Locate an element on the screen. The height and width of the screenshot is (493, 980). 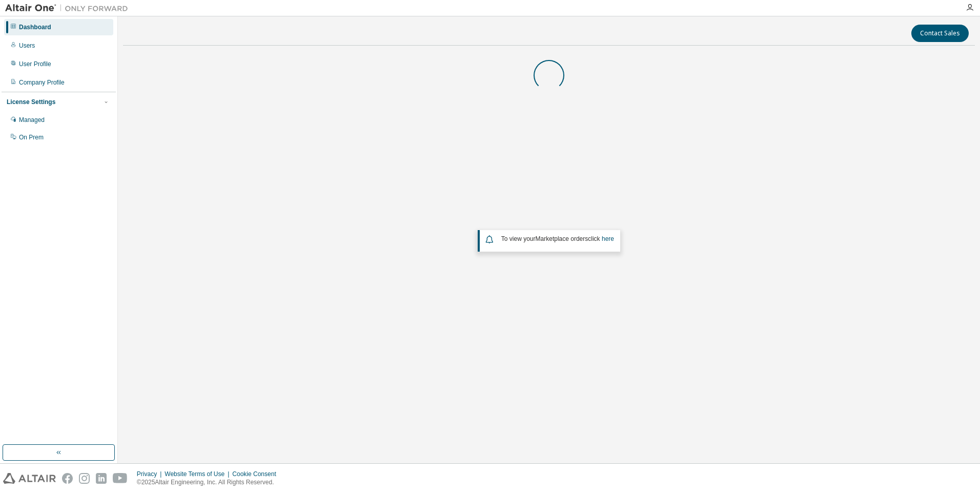
div: User Profile is located at coordinates (35, 64).